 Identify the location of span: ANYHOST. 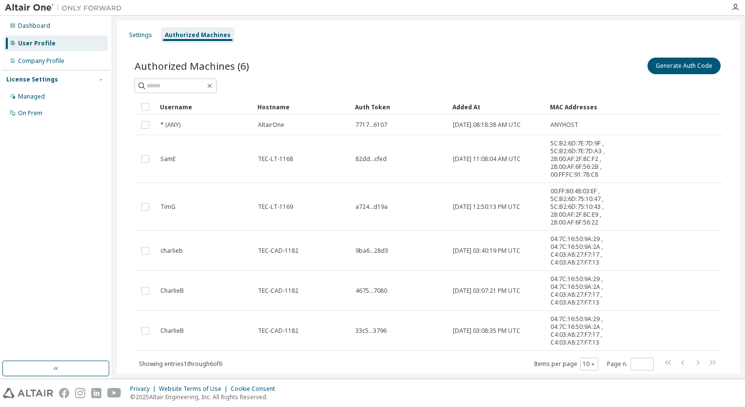
(564, 125).